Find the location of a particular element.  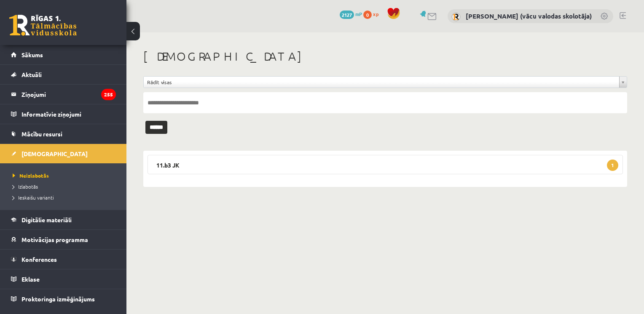

a: Konferences is located at coordinates (63, 259).